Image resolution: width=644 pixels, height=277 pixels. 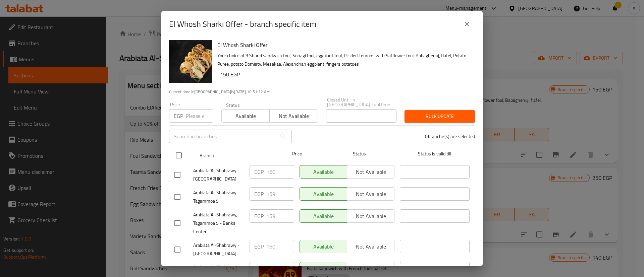 What do you see at coordinates (246, 116) in the screenshot?
I see `span: Available` at bounding box center [246, 116].